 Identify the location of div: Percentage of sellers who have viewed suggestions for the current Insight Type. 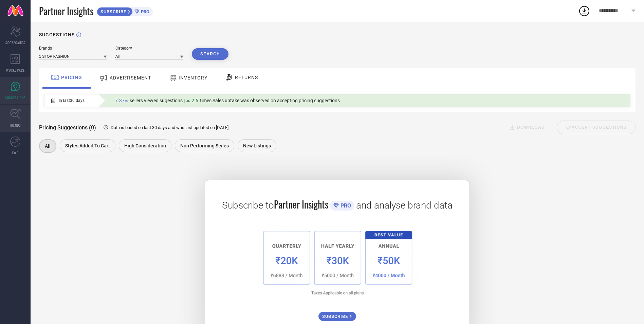
(227, 101).